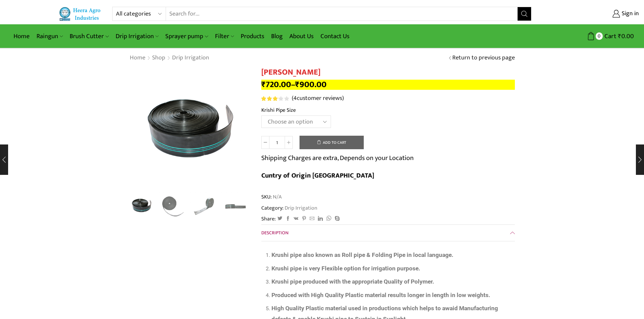 This screenshot has width=644, height=319. Describe the element at coordinates (159, 58) in the screenshot. I see `a: Shop` at that location.